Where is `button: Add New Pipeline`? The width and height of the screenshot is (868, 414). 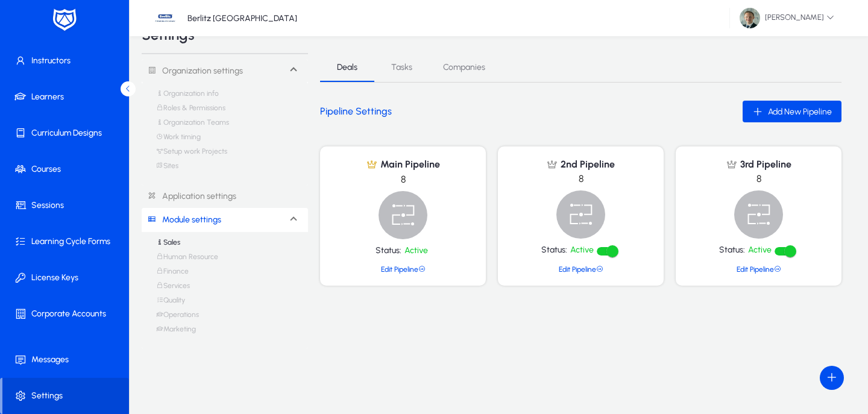
button: Add New Pipeline is located at coordinates (792, 112).